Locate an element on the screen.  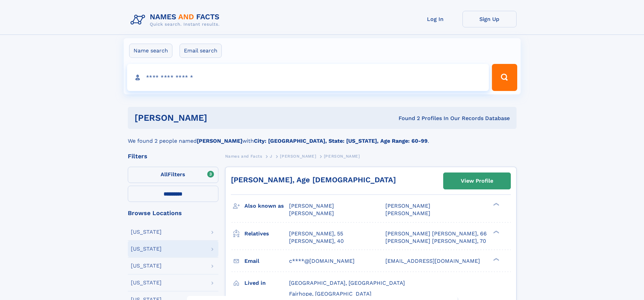
a: Names and Facts is located at coordinates (244, 156).